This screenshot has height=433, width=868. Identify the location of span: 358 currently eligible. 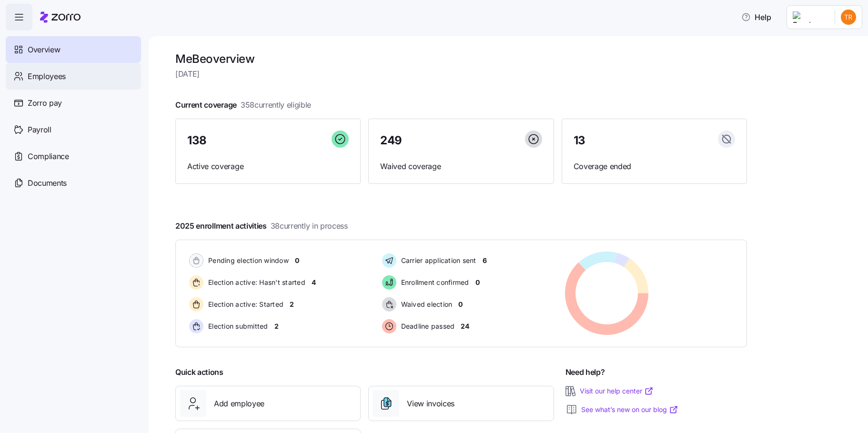
(276, 105).